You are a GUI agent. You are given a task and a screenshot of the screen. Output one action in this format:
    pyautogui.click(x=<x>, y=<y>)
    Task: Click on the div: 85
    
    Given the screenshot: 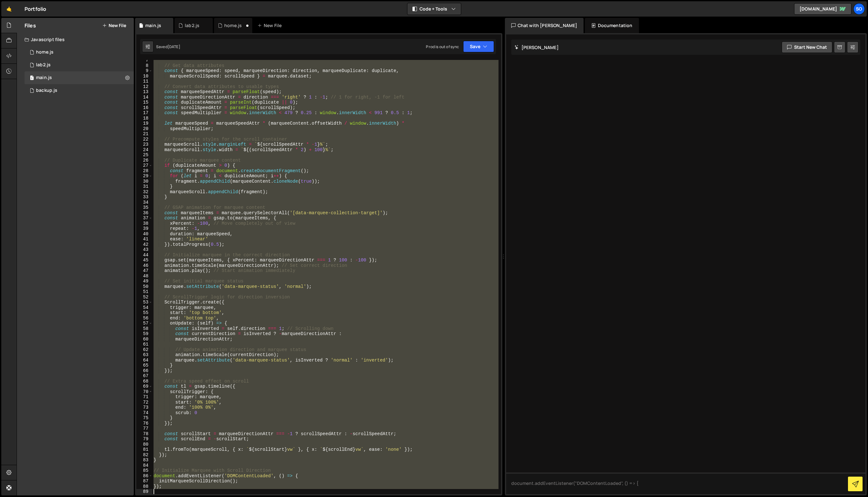 What is the action you would take?
    pyautogui.click(x=144, y=470)
    